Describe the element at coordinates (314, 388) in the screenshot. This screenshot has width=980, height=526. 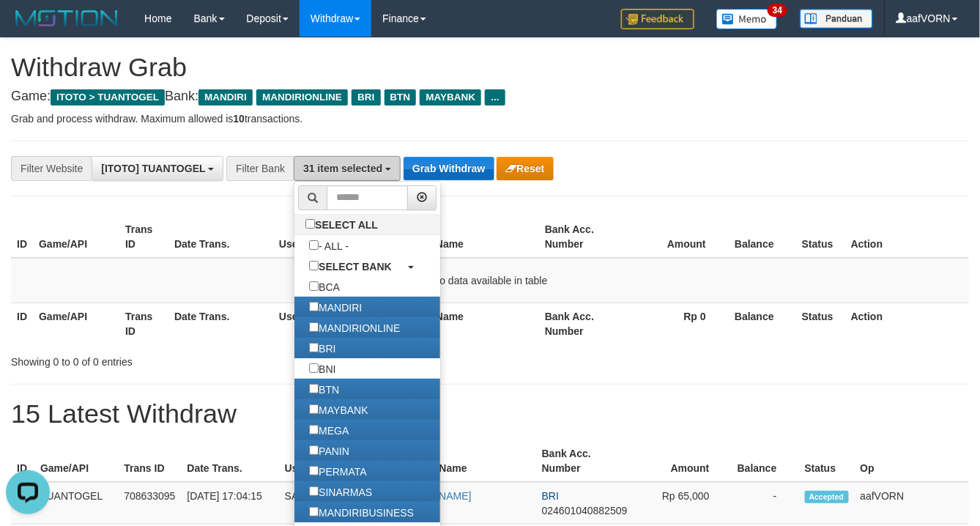
I see `input: BTN` at that location.